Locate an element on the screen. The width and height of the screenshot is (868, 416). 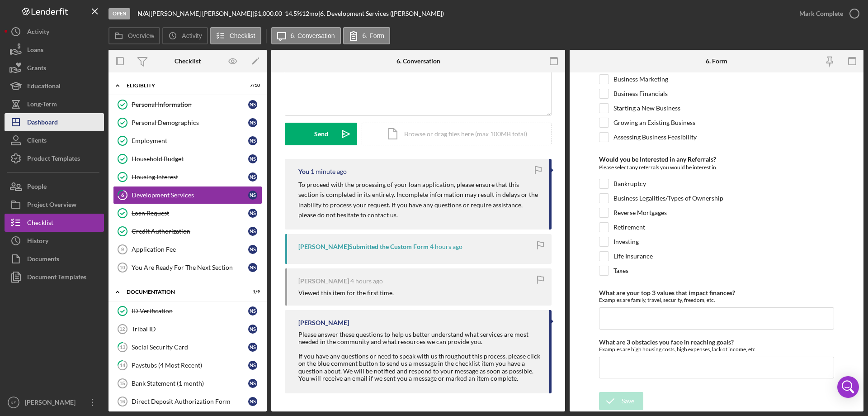
label: Starting a New Business is located at coordinates (647, 108).